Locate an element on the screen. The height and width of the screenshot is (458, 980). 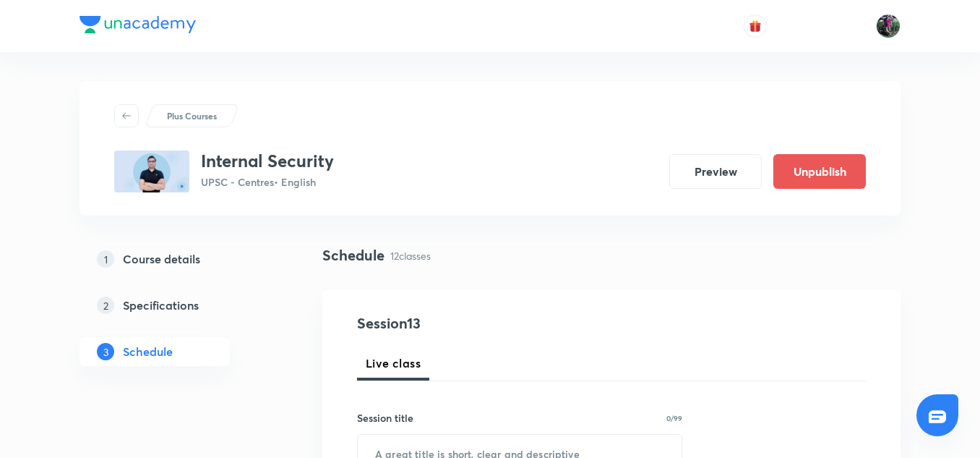
a: 1Course details is located at coordinates (178, 259).